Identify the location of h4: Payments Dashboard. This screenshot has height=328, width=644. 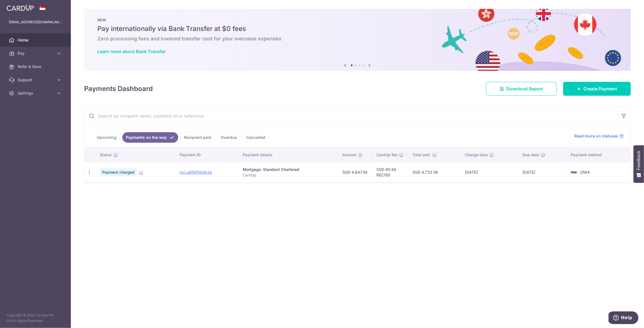
(118, 89).